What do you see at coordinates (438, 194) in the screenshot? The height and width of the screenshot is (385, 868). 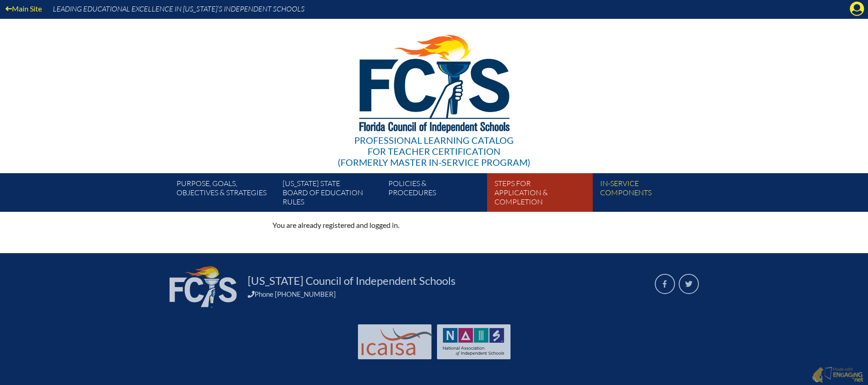 I see `a: Policies &Procedures` at bounding box center [438, 194].